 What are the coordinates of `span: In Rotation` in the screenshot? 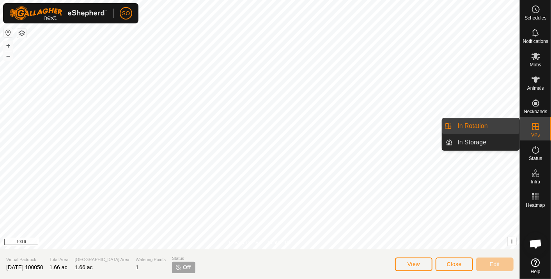 It's located at (472, 126).